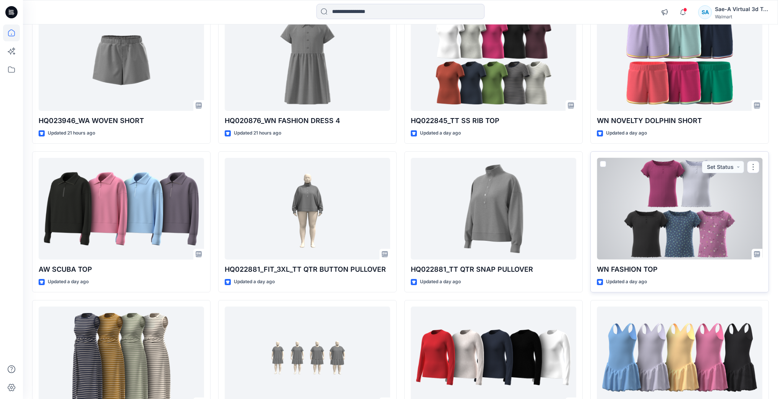  I want to click on a: HQ023946_WA WOVEN SHORT, so click(121, 60).